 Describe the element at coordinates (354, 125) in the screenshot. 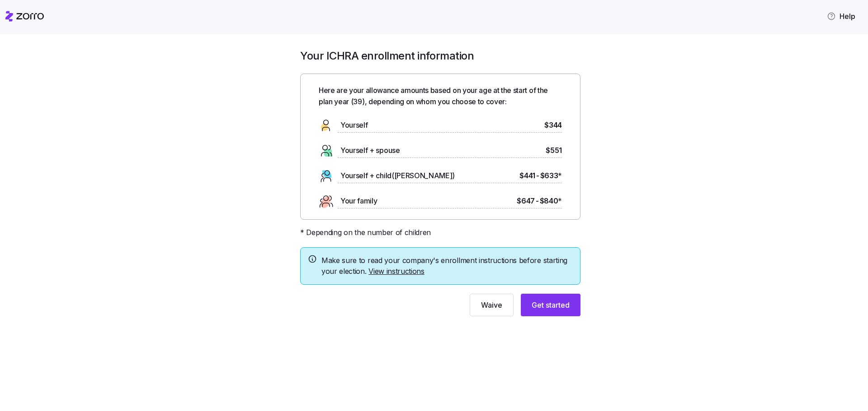

I see `span: Yourself` at that location.